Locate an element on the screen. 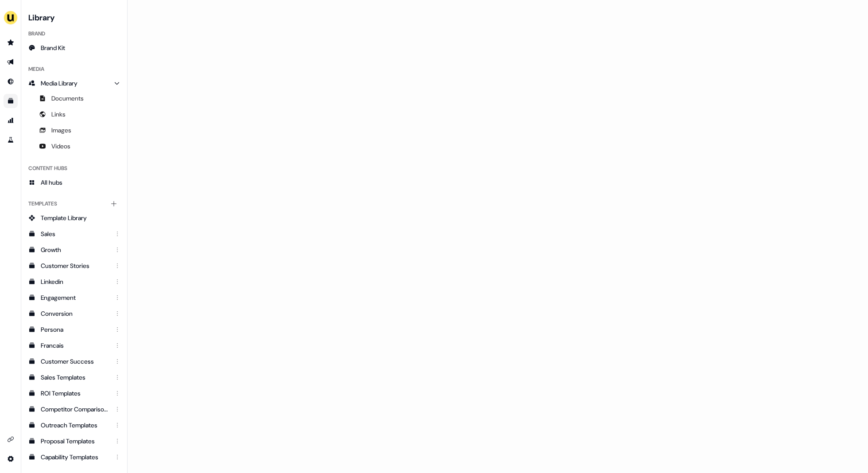  span: Links is located at coordinates (59, 114).